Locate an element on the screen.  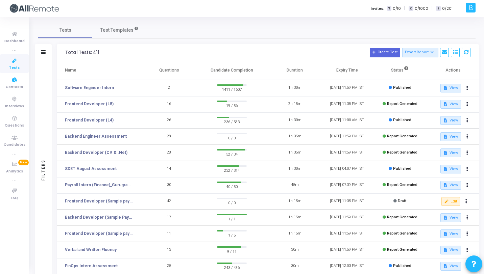
td: 30 is located at coordinates (169, 186).